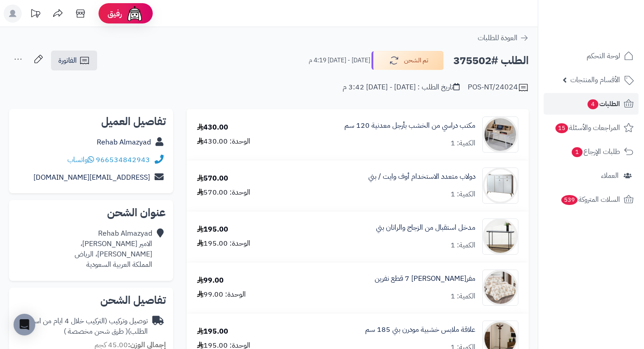 This screenshot has width=644, height=349. Describe the element at coordinates (67, 60) in the screenshot. I see `span: الفاتورة` at that location.